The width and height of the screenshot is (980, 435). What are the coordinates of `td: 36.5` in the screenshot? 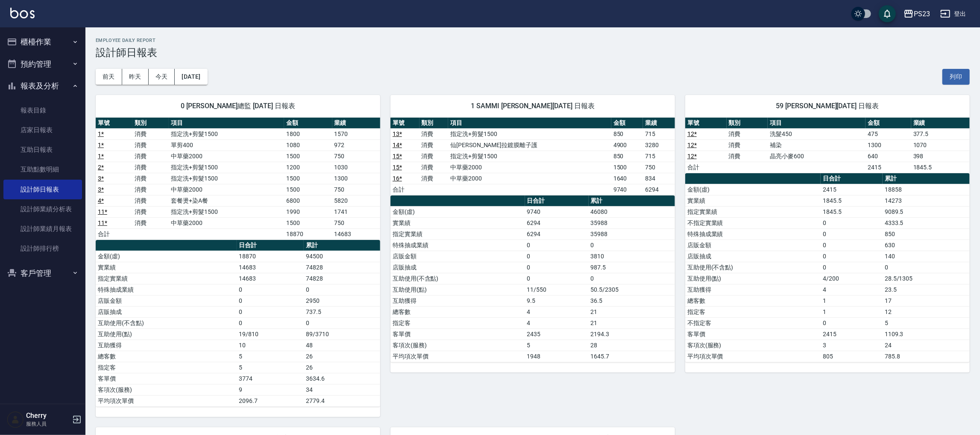 It's located at (632, 301).